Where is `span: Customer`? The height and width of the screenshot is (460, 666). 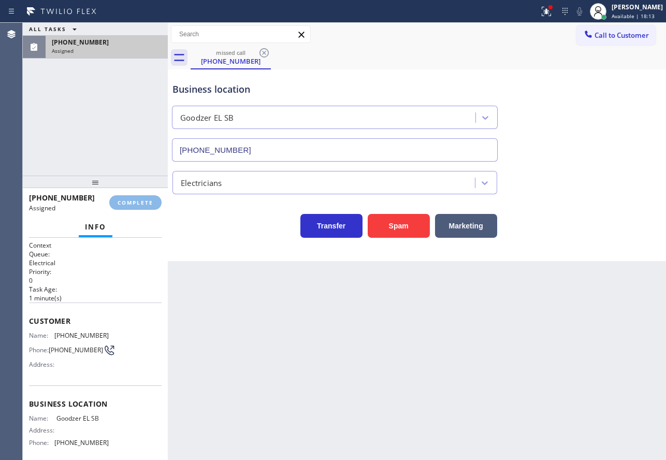
span: Customer is located at coordinates (95, 320).